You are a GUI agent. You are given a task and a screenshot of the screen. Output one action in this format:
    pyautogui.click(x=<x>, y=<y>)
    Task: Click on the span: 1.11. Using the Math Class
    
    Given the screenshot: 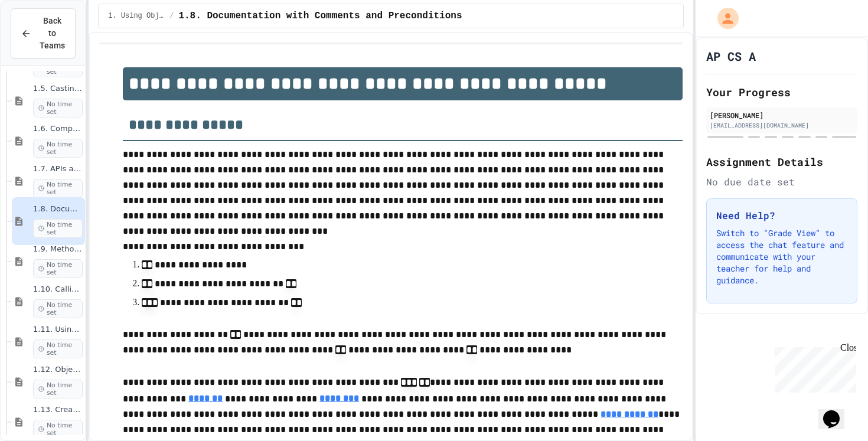 What is the action you would take?
    pyautogui.click(x=58, y=329)
    